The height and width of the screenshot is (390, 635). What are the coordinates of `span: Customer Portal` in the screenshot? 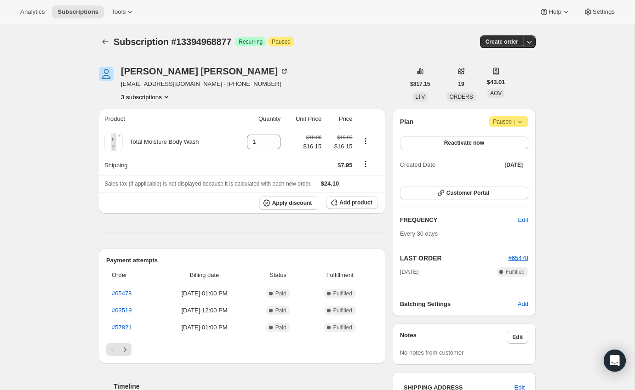 It's located at (467, 193).